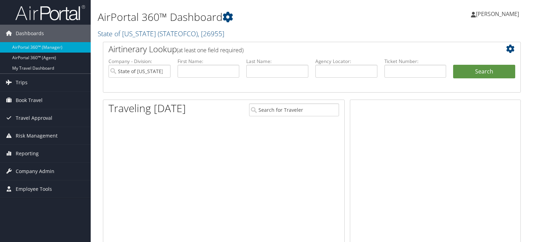 Image resolution: width=533 pixels, height=242 pixels. What do you see at coordinates (178, 33) in the screenshot?
I see `span: ( STATEOFCO )` at bounding box center [178, 33].